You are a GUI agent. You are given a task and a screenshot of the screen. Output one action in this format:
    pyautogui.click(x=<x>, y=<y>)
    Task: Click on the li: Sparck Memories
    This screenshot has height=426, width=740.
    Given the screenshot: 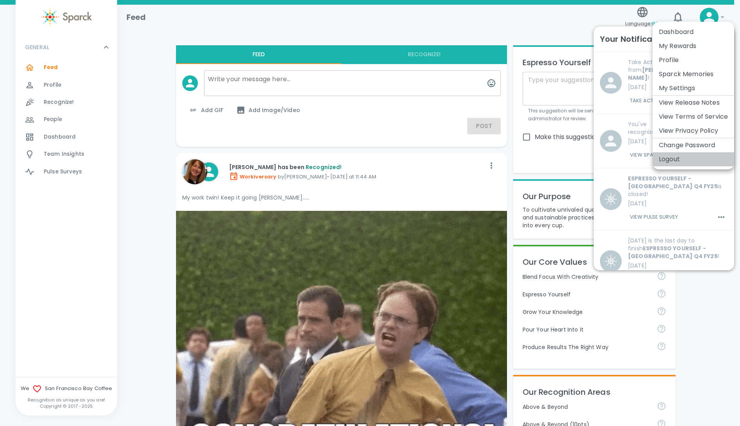 What is the action you would take?
    pyautogui.click(x=693, y=74)
    